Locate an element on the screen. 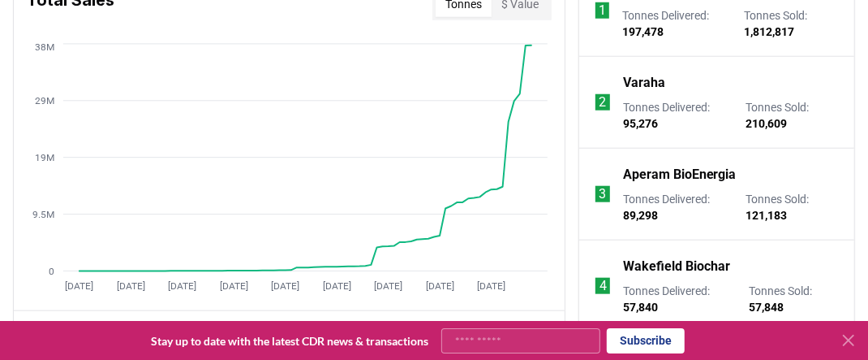 The width and height of the screenshot is (868, 360). tspan: 0 is located at coordinates (51, 271).